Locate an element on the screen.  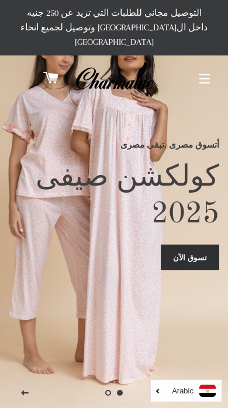
button: الصفحه السابقة is located at coordinates (25, 393).